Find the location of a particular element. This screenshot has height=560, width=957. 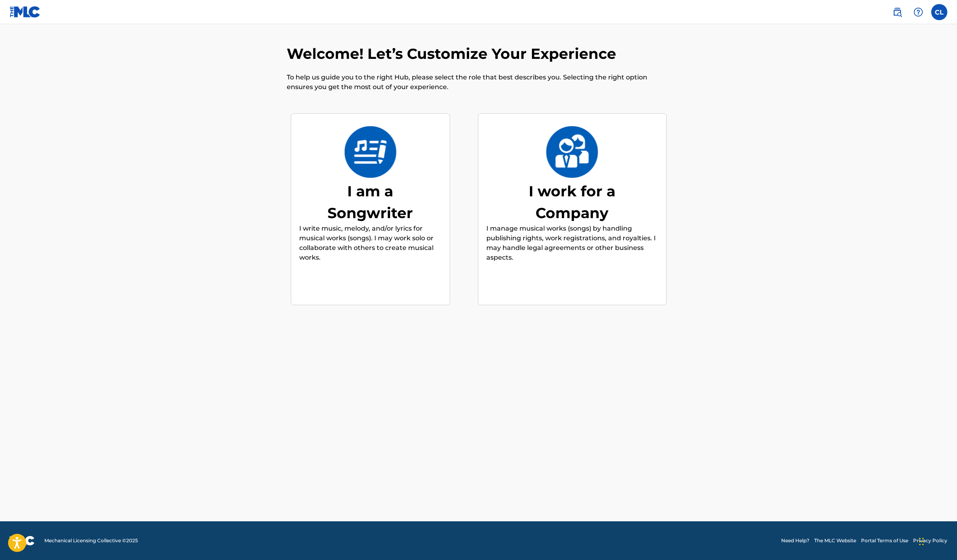

img: MLC Logo is located at coordinates (25, 12).